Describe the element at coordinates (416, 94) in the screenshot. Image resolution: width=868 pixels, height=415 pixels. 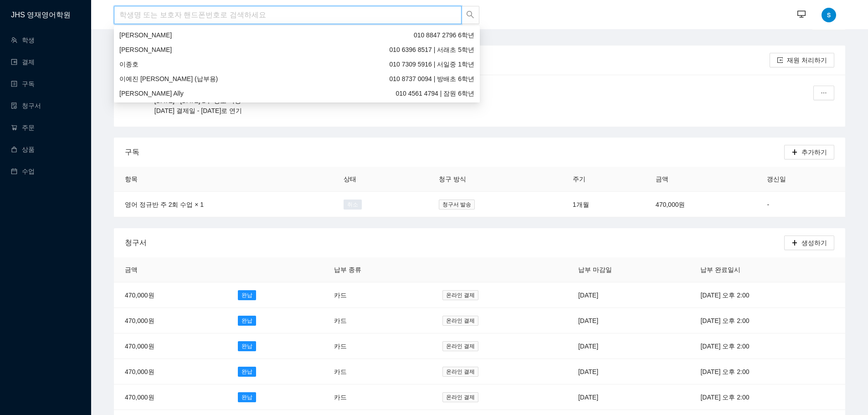
I see `span: 010 4561 4794` at that location.